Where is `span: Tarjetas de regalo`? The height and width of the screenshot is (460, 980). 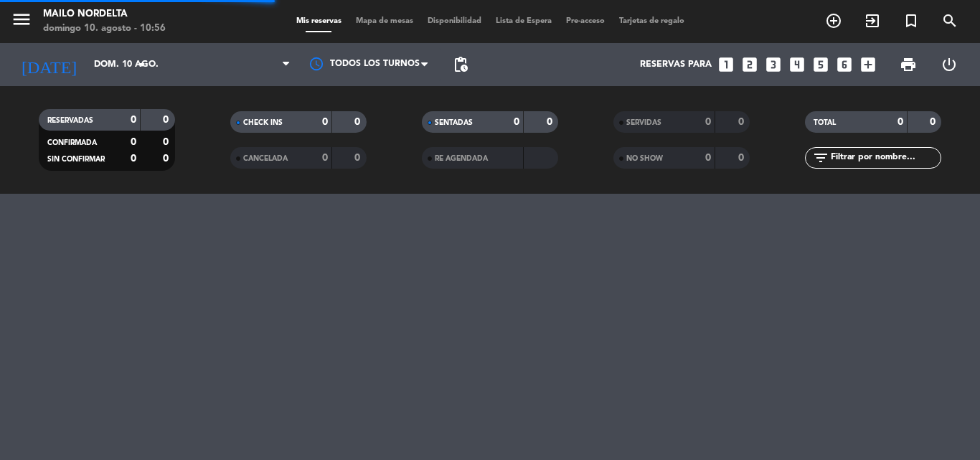 span: Tarjetas de regalo is located at coordinates (652, 20).